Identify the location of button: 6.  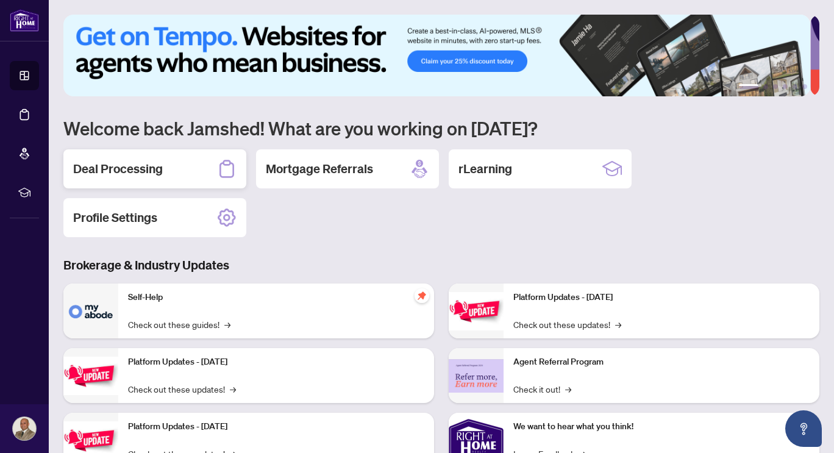
(805, 87).